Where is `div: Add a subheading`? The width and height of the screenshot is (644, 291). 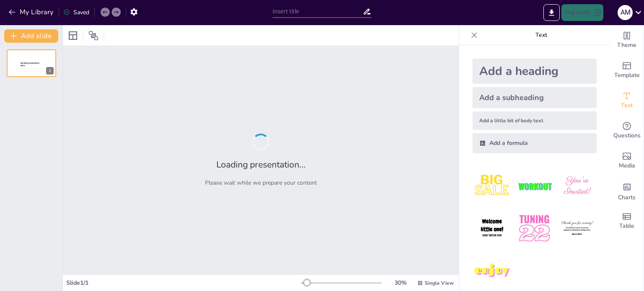
div: Add a subheading is located at coordinates (535, 97).